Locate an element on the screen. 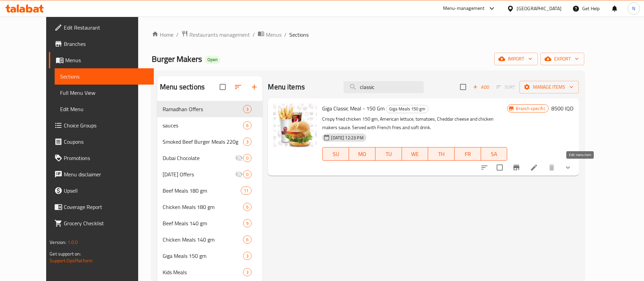 This screenshot has width=644, height=281. span: Coverage Report is located at coordinates (106, 207).